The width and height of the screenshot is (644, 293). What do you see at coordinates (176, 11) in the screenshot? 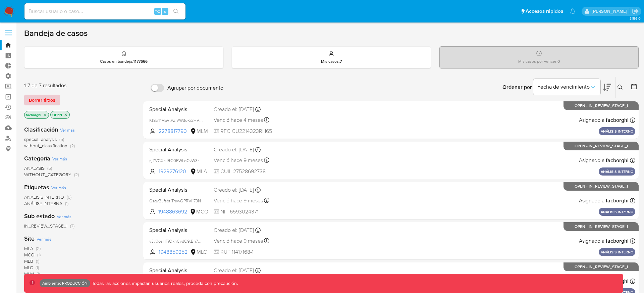
I see `button: search-icon` at bounding box center [176, 11].